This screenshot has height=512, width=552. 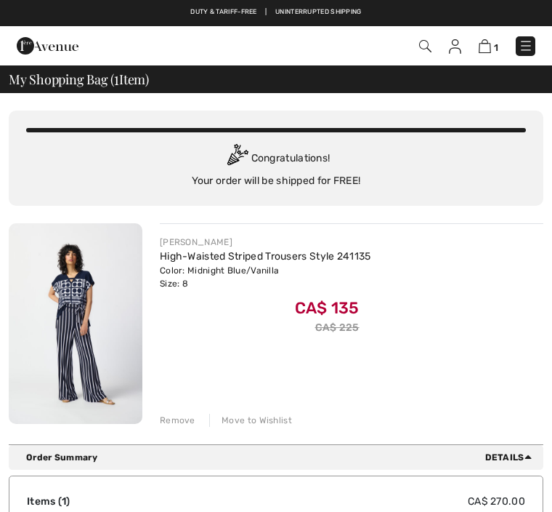 What do you see at coordinates (251, 420) in the screenshot?
I see `div: Move to Wishlist` at bounding box center [251, 420].